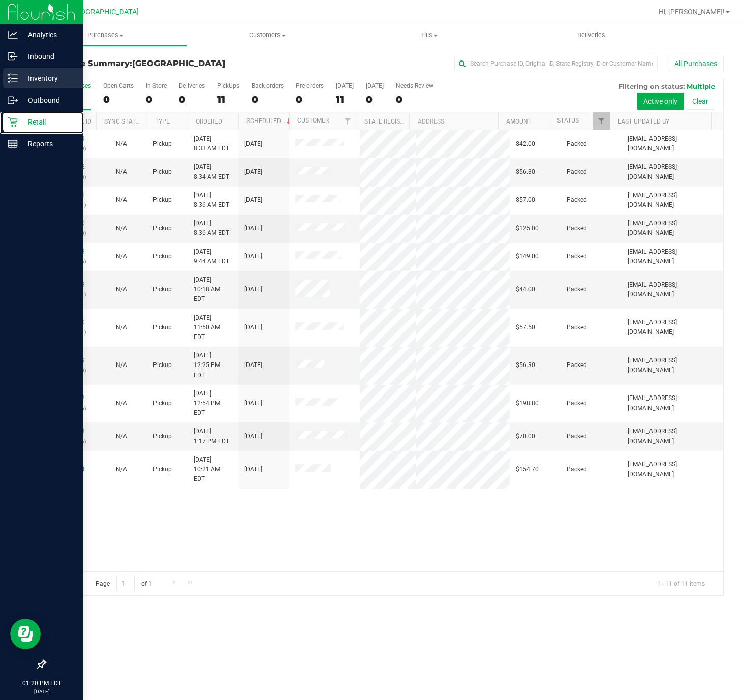 This screenshot has height=700, width=744. What do you see at coordinates (526, 200) in the screenshot?
I see `span: $57.00` at bounding box center [526, 200].